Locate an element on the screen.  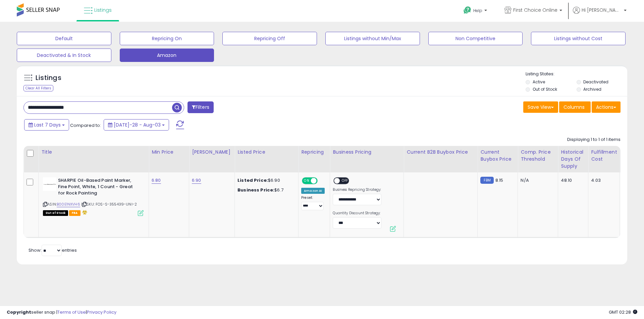
div: Current B2B Buybox Price is located at coordinates (440, 152).